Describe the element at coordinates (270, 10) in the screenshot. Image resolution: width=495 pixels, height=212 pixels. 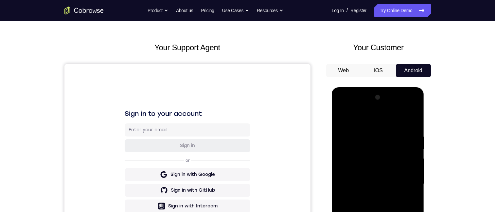
I see `button: Resources` at that location.